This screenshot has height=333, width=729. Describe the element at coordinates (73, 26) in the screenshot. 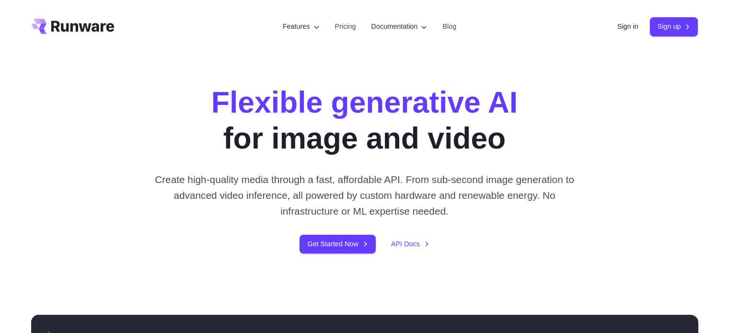

I see `a: Go to /` at that location.